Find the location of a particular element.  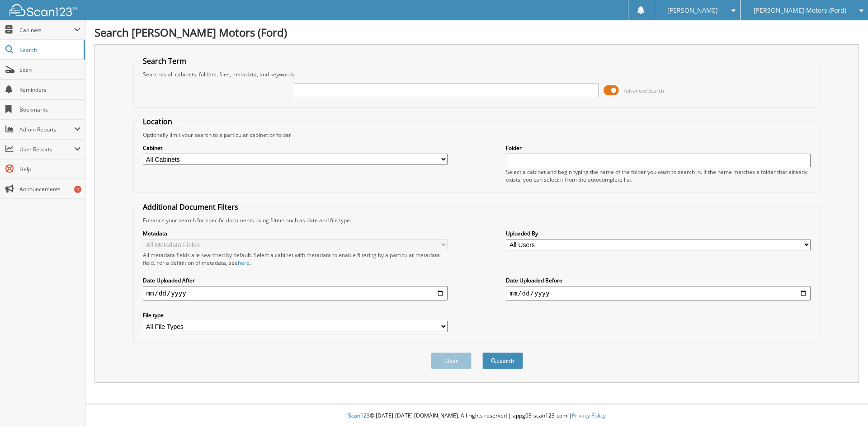

span: Scan is located at coordinates (50, 70).